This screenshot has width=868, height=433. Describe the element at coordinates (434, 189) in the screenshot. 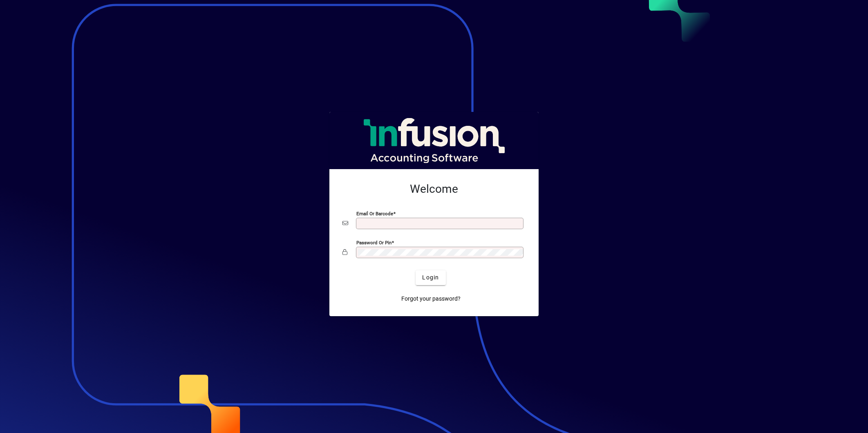

I see `h2: Welcome` at that location.